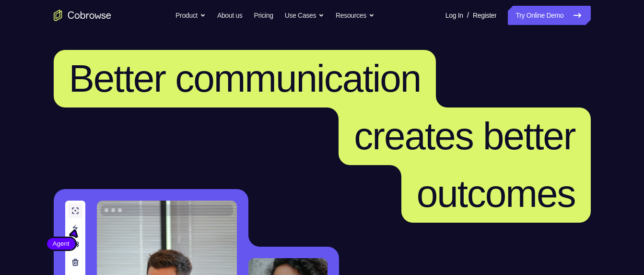  What do you see at coordinates (549, 15) in the screenshot?
I see `a: Try Online Demo` at bounding box center [549, 15].